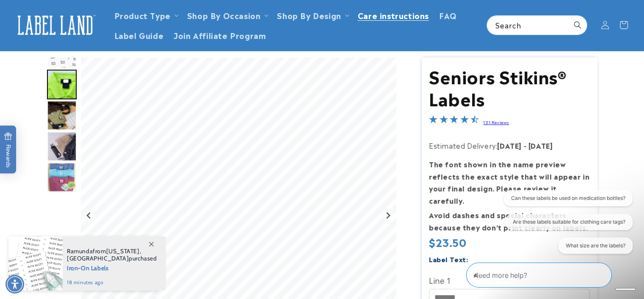  Describe the element at coordinates (146, 15) in the screenshot. I see `summary: Product Type` at that location.